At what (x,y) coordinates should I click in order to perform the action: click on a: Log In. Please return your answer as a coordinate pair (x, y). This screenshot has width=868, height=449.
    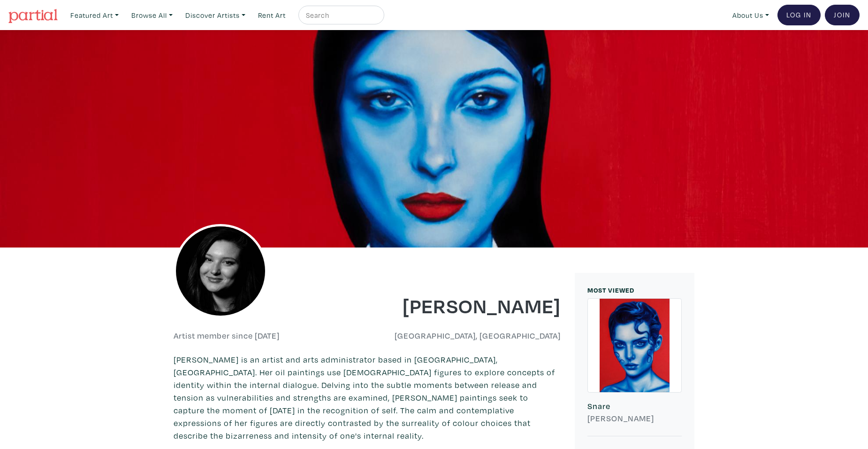
    Looking at the image, I should click on (799, 15).